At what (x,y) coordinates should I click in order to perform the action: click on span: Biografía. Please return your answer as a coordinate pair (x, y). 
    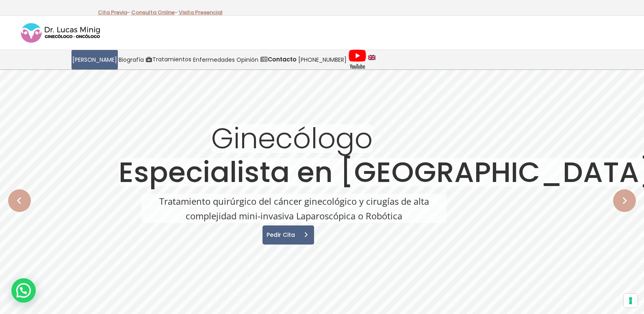
    Looking at the image, I should click on (131, 59).